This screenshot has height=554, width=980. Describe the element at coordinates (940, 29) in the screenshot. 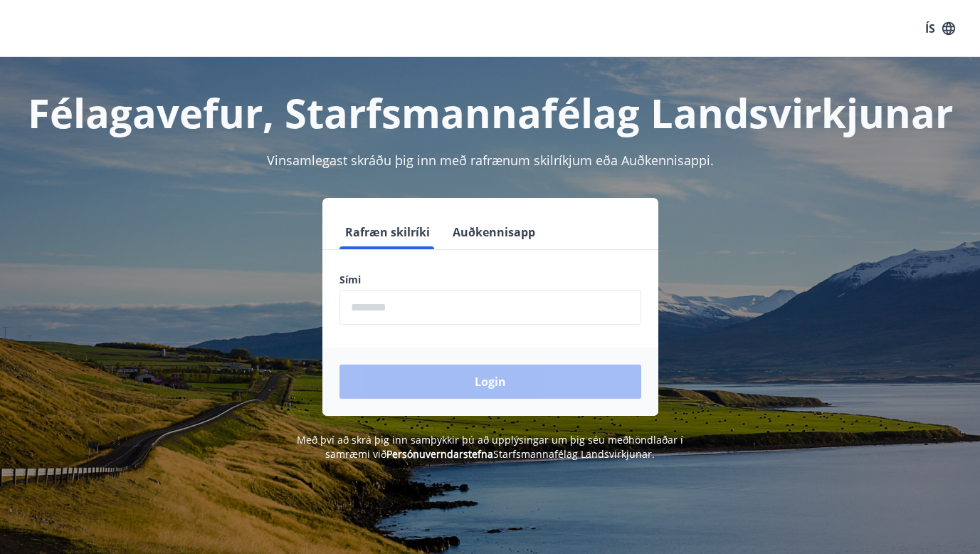

I see `button: ÍS` at that location.